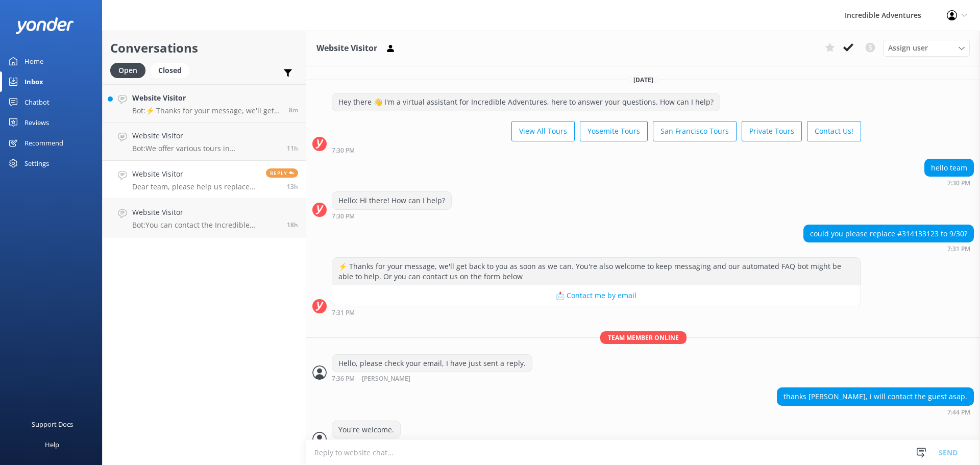 The image size is (980, 465). I want to click on a: Website VisitorBot:⚡ Thanks for your message, we'll get back to you as soon as we can. You're als..., so click(204, 103).